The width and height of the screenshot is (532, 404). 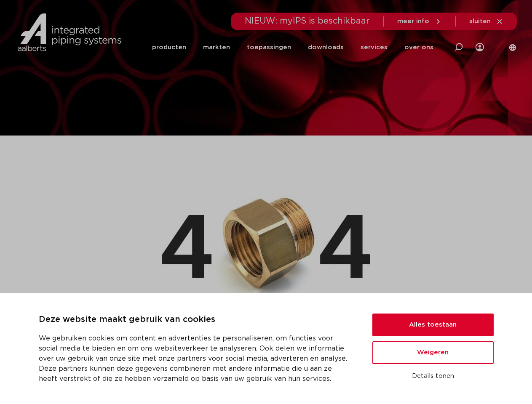 I want to click on h1: Pagina niet gevonden, so click(x=266, y=153).